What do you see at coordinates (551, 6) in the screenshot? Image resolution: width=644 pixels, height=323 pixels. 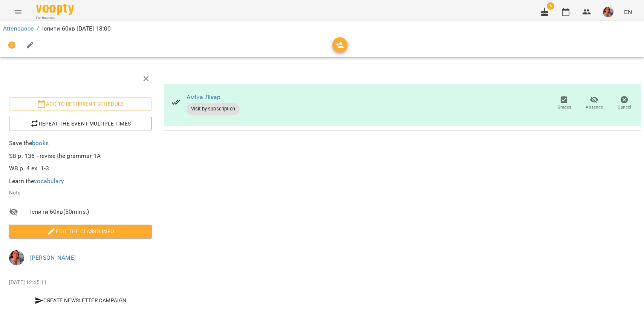 I see `span: 6` at bounding box center [551, 6].